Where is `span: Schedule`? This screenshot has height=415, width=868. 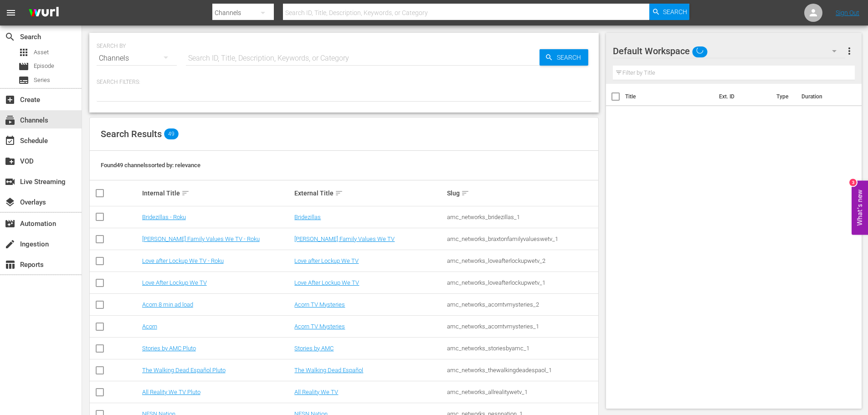
span: Schedule is located at coordinates (10, 140).